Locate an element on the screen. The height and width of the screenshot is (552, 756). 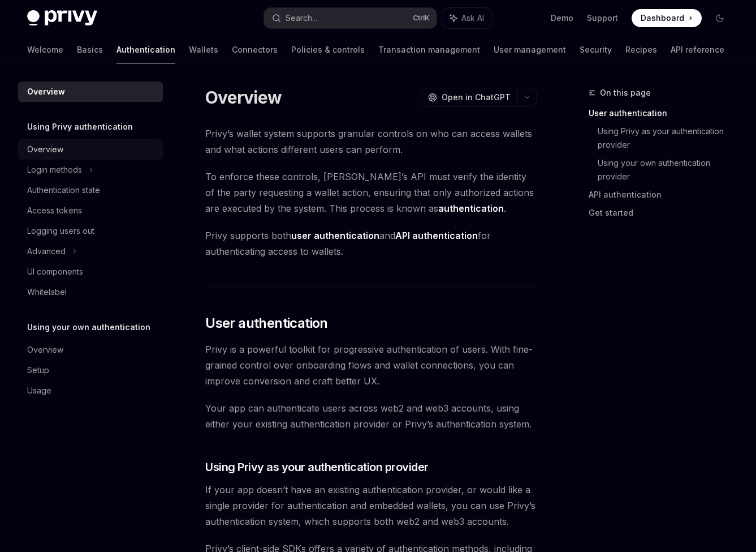
strong: API authentication is located at coordinates (436, 235).